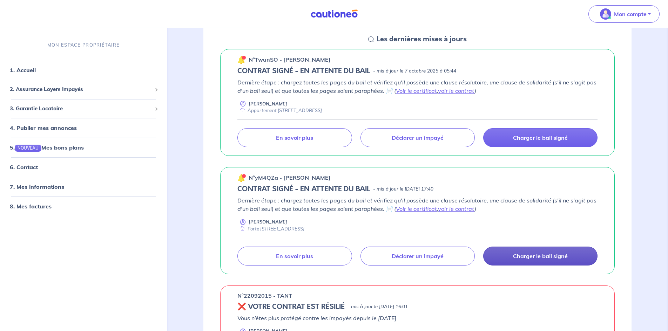  I want to click on span: 3. Garantie Locataire, so click(81, 108).